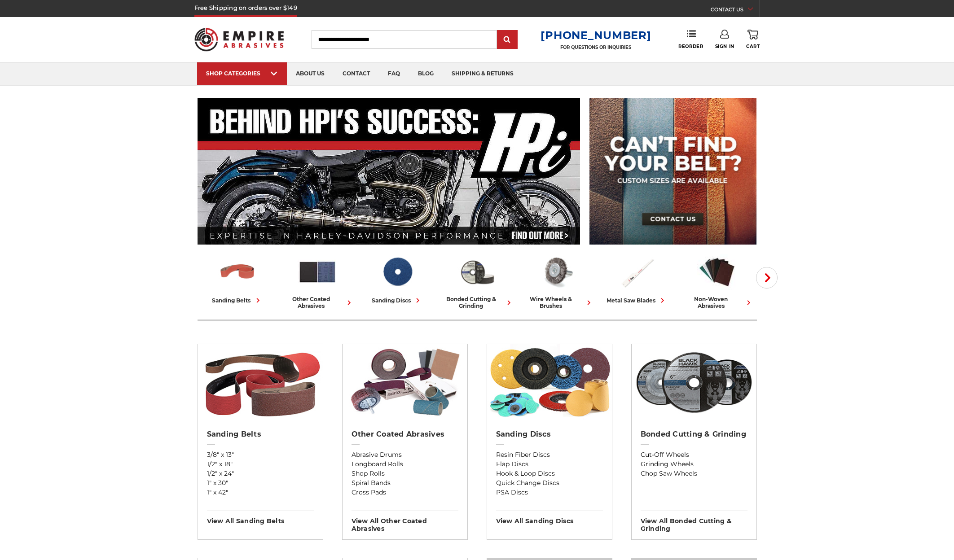 The height and width of the screenshot is (560, 954). Describe the element at coordinates (260, 473) in the screenshot. I see `a: 1/2" x 24"` at that location.